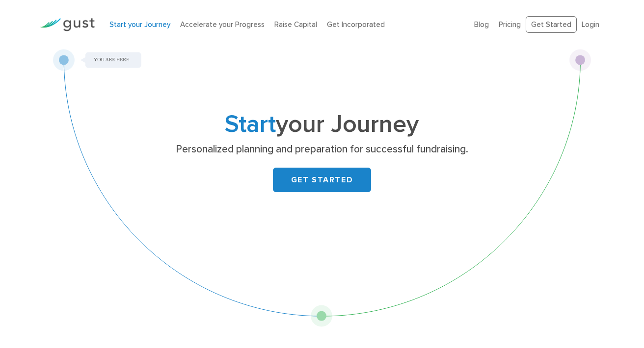 Image resolution: width=644 pixels, height=348 pixels. Describe the element at coordinates (321, 150) in the screenshot. I see `p: Personalized planning and preparation for successful fundraising.` at that location.